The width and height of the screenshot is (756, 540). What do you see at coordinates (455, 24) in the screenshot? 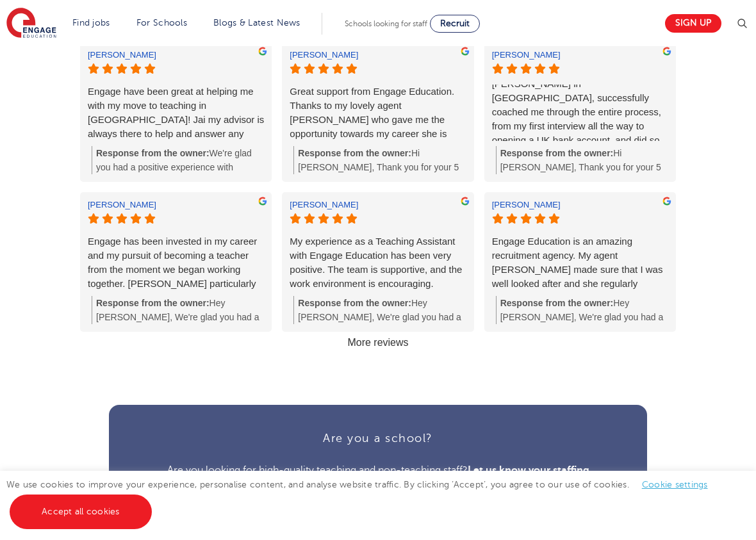
I see `a: Recruit` at bounding box center [455, 24].